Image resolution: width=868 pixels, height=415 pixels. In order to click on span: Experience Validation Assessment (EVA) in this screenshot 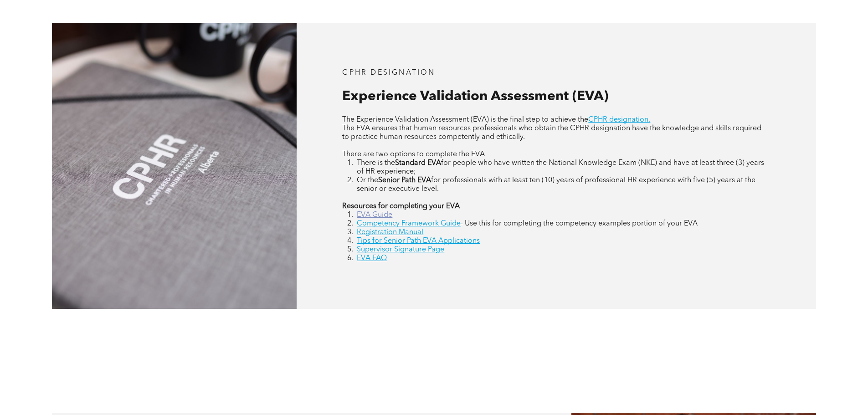, I will do `click(475, 97)`.